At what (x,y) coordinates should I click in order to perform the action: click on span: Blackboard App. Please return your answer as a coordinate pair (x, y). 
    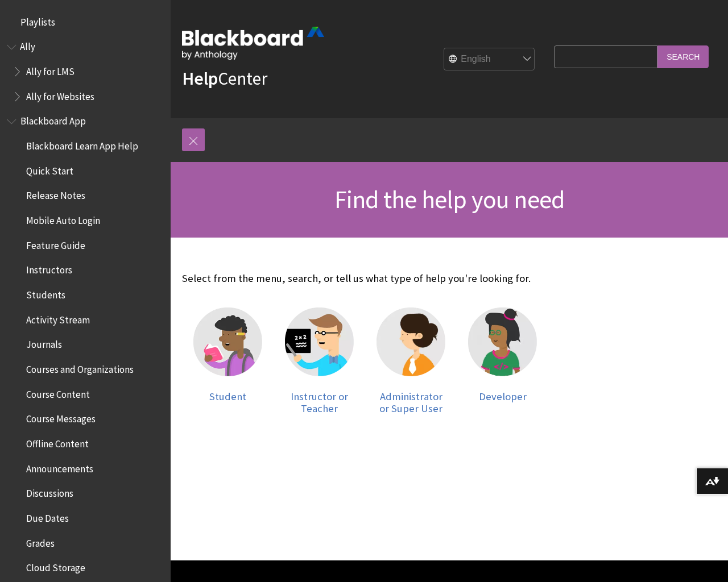
    Looking at the image, I should click on (52, 120).